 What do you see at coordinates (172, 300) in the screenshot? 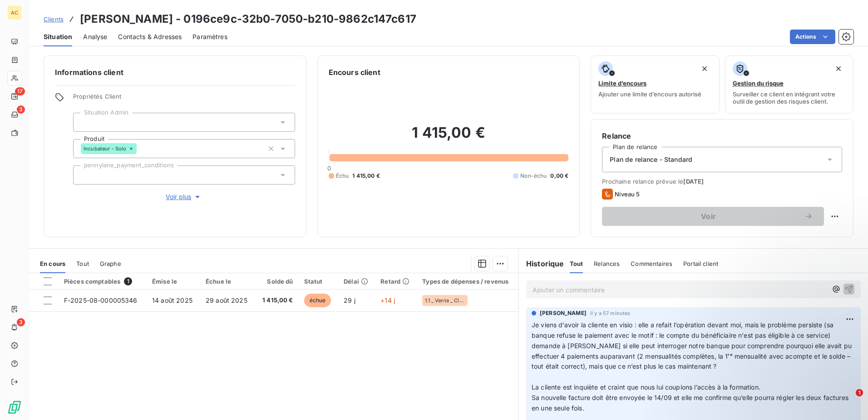
I see `span: 14 août 2025` at bounding box center [172, 300].